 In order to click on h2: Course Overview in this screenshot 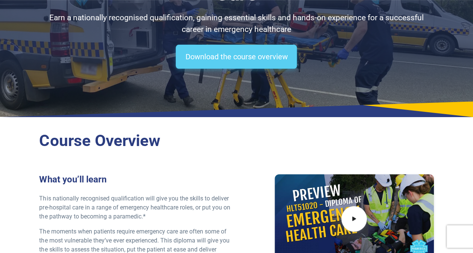, I will do `click(236, 141)`.